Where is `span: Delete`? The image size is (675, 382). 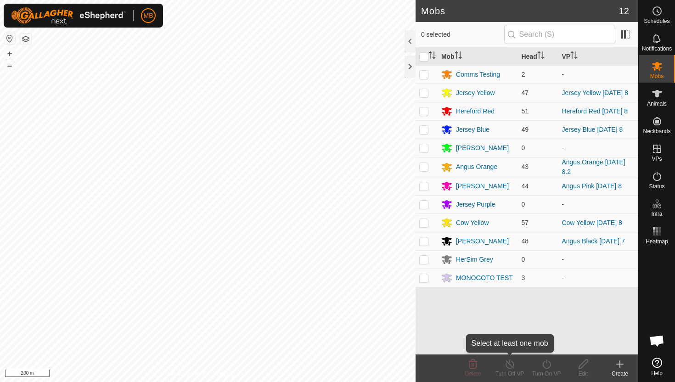
span: Delete is located at coordinates (473, 374).